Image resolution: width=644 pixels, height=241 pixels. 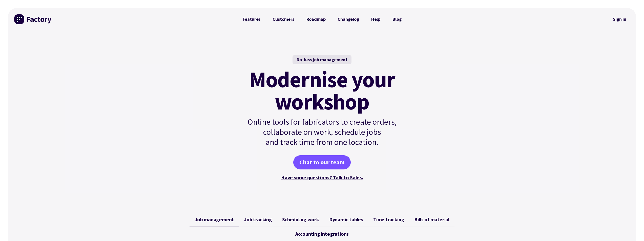 I want to click on a: Changelog, so click(x=348, y=19).